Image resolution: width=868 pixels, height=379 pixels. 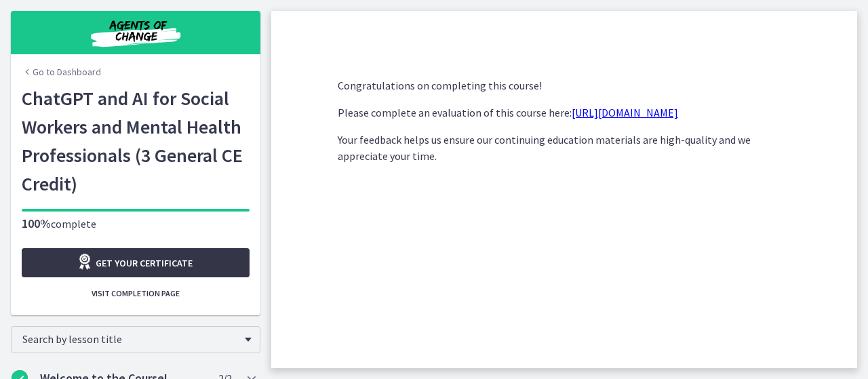 I want to click on div: Search by lesson title, so click(x=135, y=339).